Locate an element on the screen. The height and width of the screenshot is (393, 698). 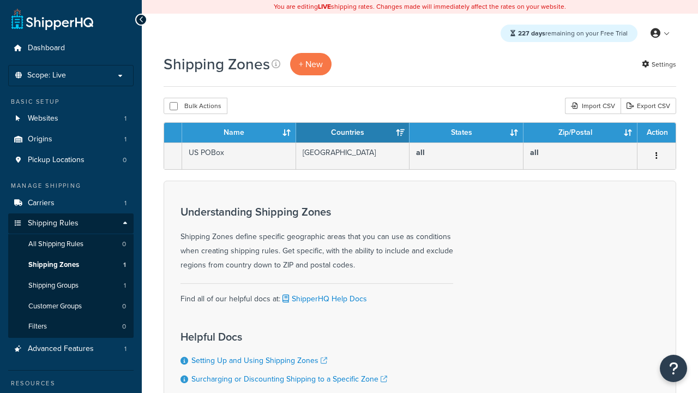
a: Carriers 1 is located at coordinates (71, 203).